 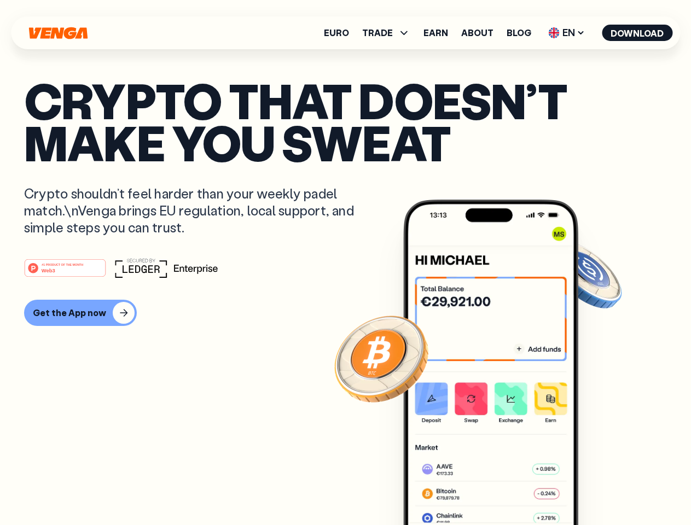 I want to click on img: USDC coin, so click(x=585, y=275).